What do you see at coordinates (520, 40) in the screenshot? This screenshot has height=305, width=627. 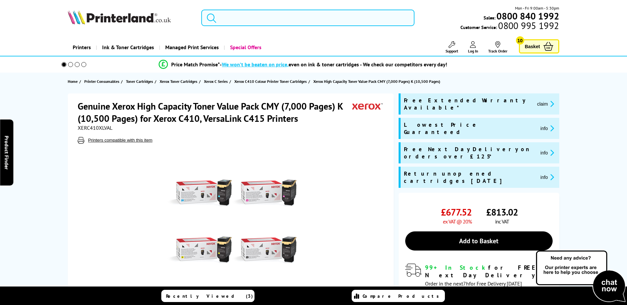 I see `span: 10` at bounding box center [520, 40].